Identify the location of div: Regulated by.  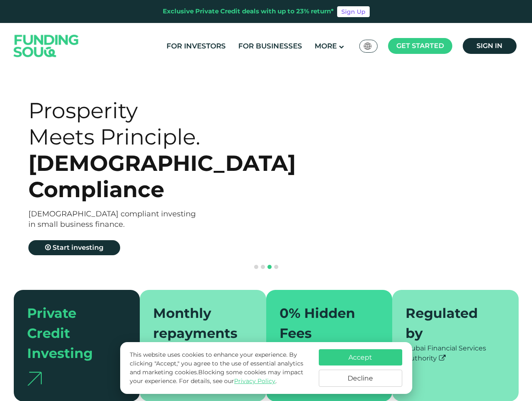
(450, 323).